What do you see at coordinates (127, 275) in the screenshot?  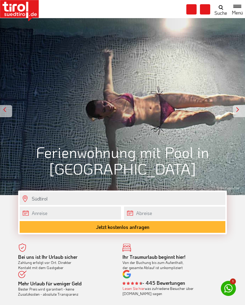 I see `img: google` at bounding box center [127, 275].